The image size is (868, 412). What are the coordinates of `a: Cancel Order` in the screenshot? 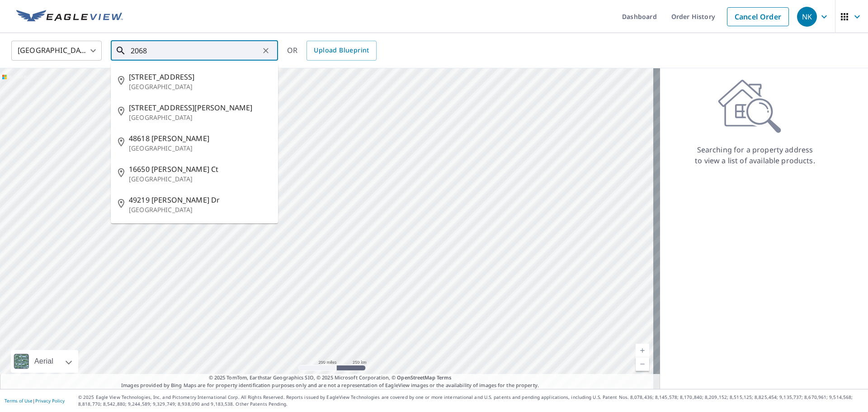 It's located at (758, 17).